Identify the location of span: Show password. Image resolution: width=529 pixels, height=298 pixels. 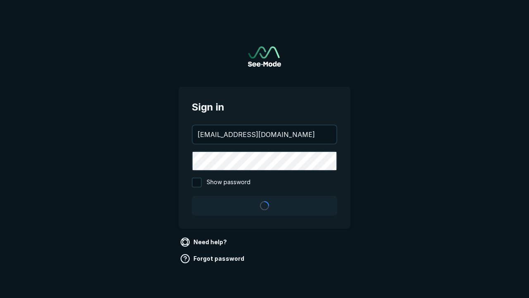
(229, 182).